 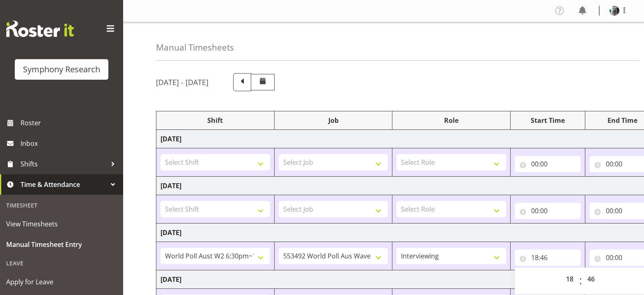 What do you see at coordinates (195, 47) in the screenshot?
I see `h4: Manual Timesheets` at bounding box center [195, 47].